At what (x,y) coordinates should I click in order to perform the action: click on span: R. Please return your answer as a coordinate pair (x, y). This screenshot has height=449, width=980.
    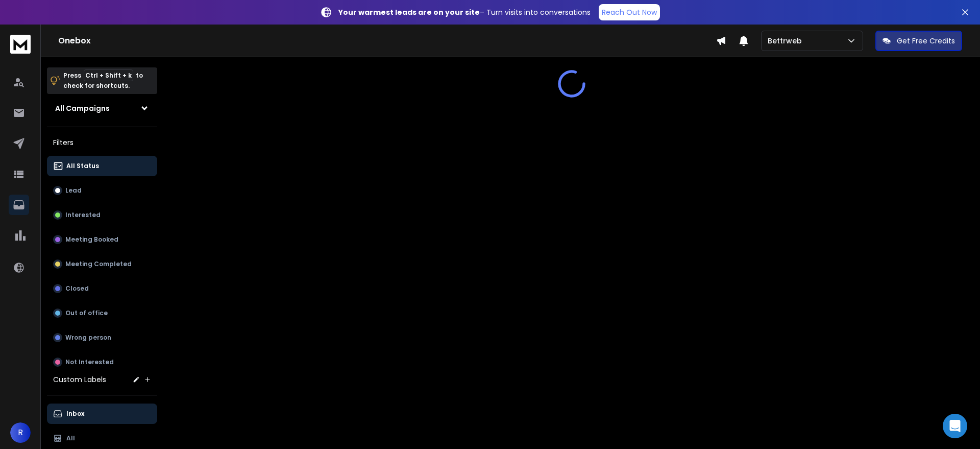
    Looking at the image, I should click on (20, 432).